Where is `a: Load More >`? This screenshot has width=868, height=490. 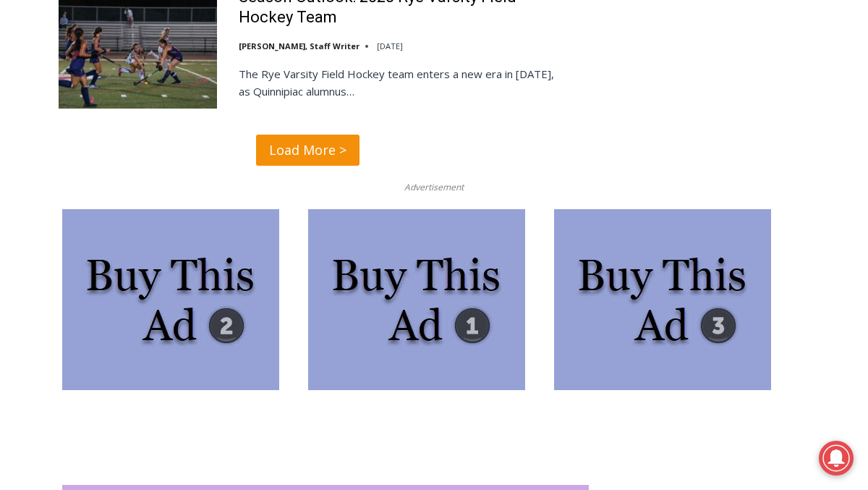
a: Load More > is located at coordinates (308, 150).